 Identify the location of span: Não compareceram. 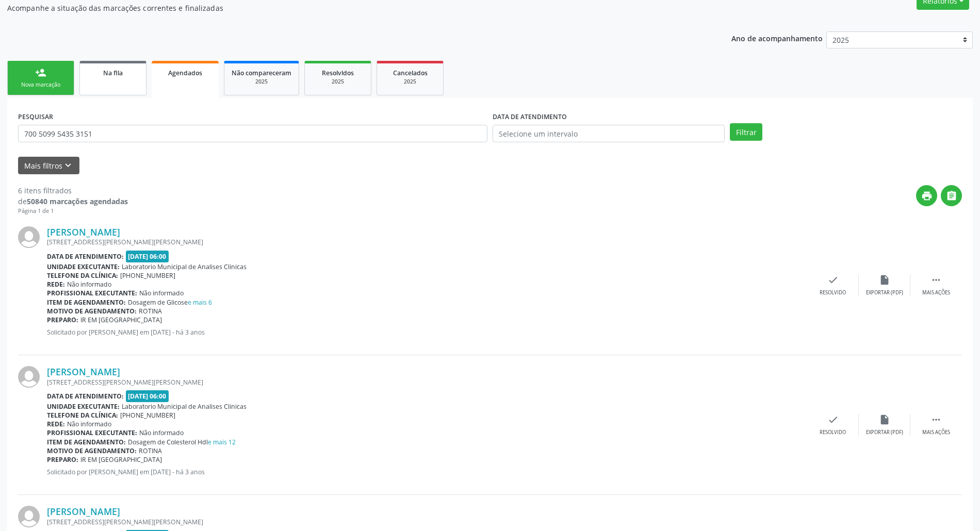
(262, 73).